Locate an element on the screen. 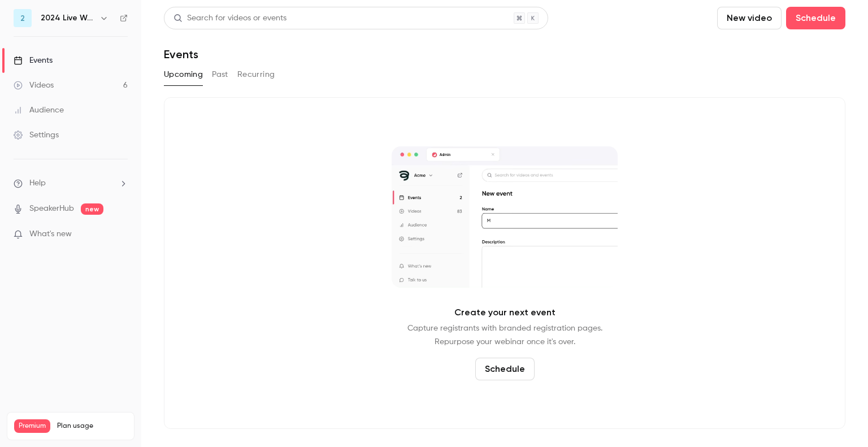 This screenshot has height=447, width=868. p: Capture registrants with branded registration pages. Repurpose your webinar once it's over. is located at coordinates (505, 335).